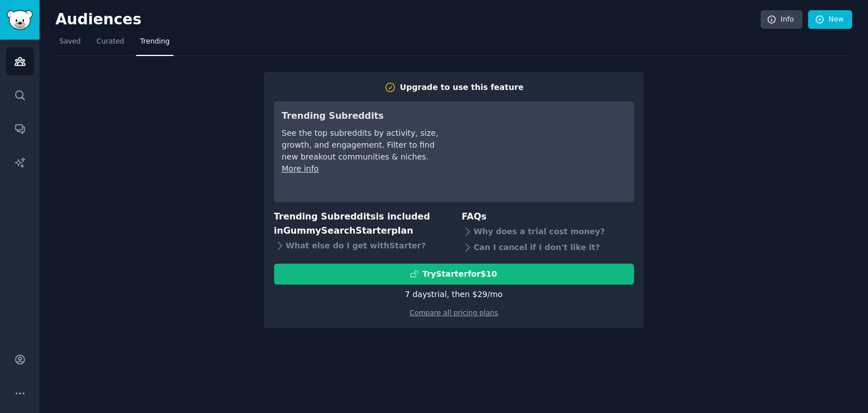  What do you see at coordinates (453, 274) in the screenshot?
I see `button: TryStarterfor$10` at bounding box center [453, 274].